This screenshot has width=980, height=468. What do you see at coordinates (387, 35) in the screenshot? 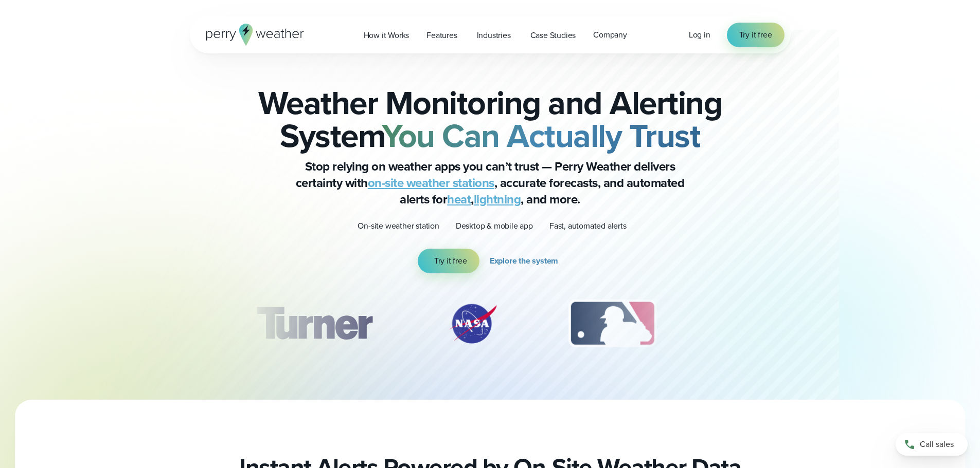
I see `a: How it Works` at bounding box center [387, 35].